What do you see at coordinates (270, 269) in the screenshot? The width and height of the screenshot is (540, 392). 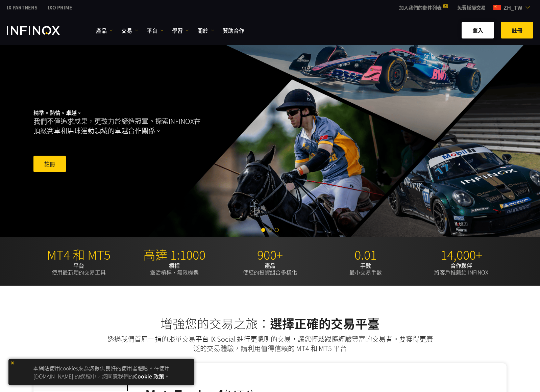 I see `p: 使您的投資組合多樣化` at bounding box center [270, 269].